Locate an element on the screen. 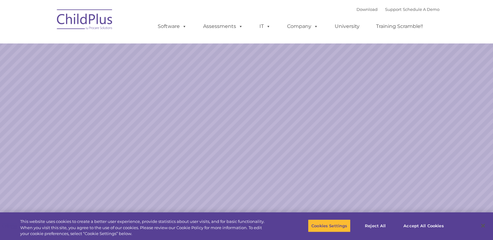  a: Schedule A Demo is located at coordinates (421, 9).